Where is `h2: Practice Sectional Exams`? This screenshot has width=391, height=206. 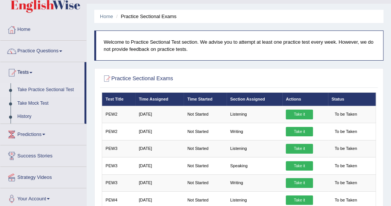 h2: Practice Sectional Exams is located at coordinates (187, 79).